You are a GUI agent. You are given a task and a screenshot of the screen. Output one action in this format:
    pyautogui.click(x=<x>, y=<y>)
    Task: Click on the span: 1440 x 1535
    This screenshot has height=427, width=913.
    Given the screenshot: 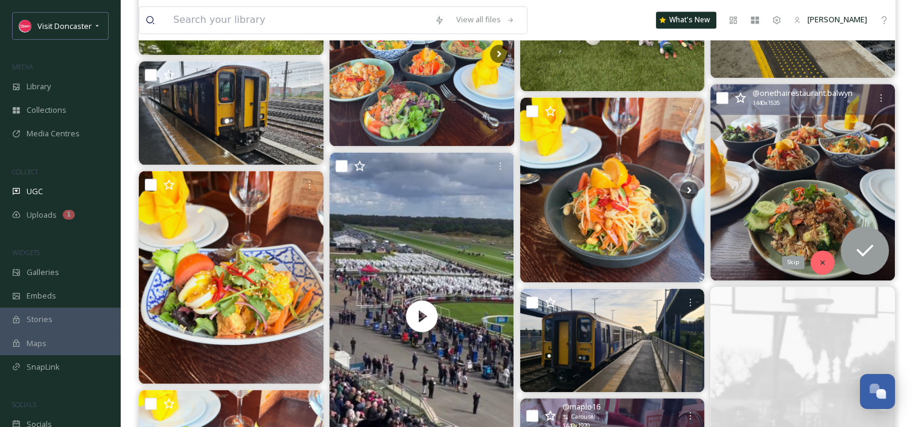 What is the action you would take?
    pyautogui.click(x=766, y=103)
    